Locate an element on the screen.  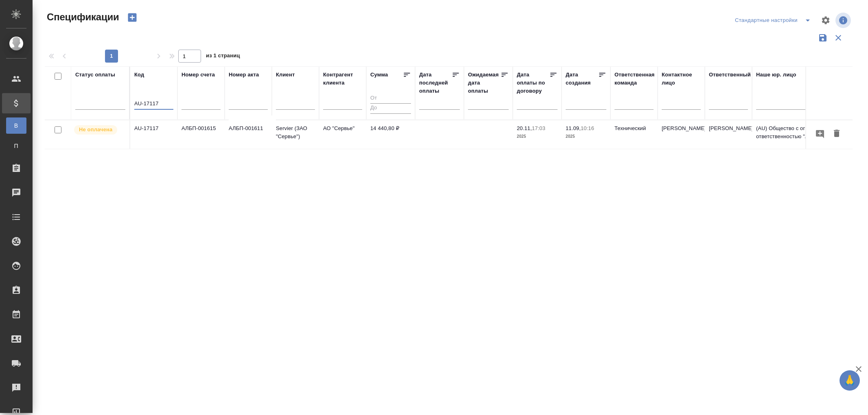
input: До is located at coordinates (391, 108).